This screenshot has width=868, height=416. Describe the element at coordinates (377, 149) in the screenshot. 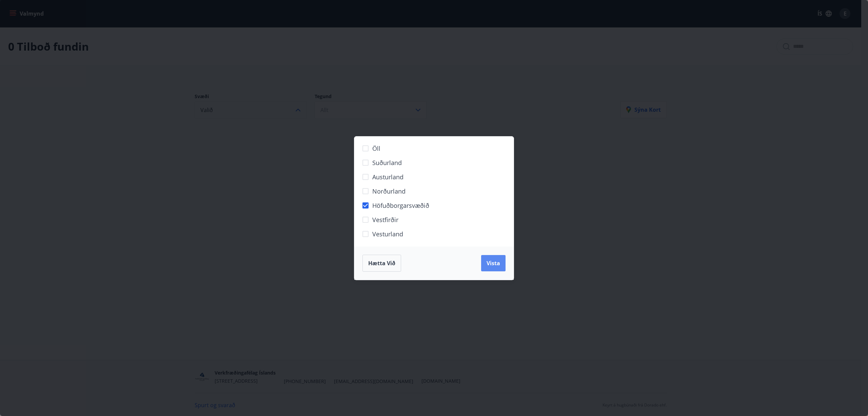

I see `span: Öll` at that location.